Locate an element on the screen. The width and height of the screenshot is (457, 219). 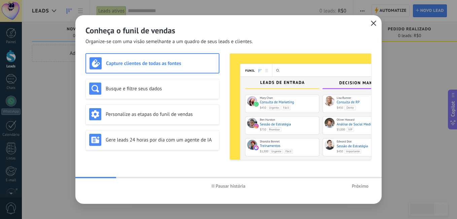
span: Pausar história is located at coordinates (231, 186).